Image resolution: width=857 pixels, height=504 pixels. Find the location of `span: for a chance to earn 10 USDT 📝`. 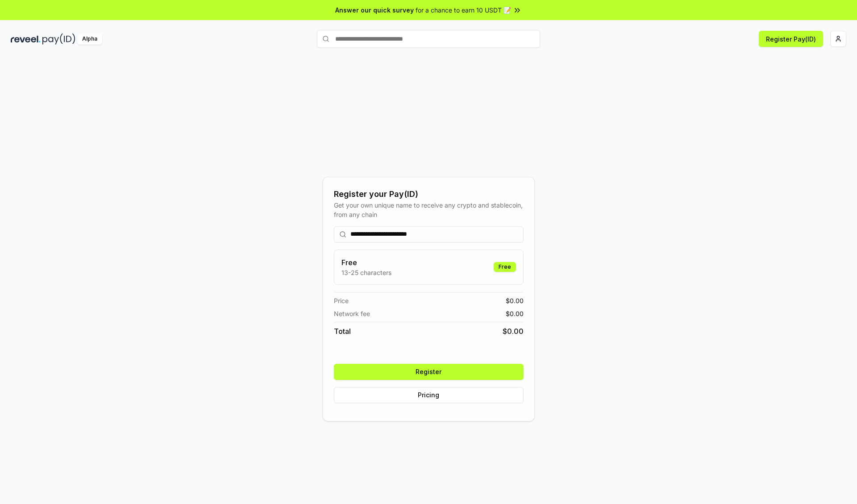

span: for a chance to earn 10 USDT 📝 is located at coordinates (463, 10).